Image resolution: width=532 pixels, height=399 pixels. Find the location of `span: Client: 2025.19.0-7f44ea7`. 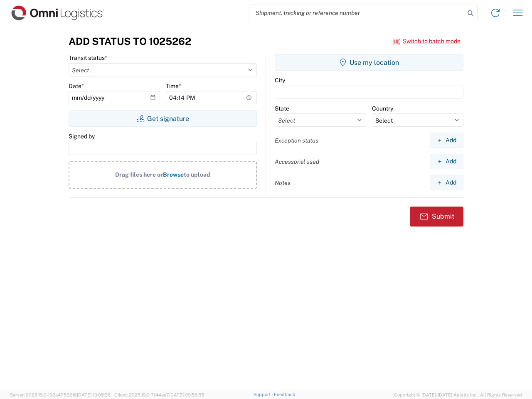

span: Client: 2025.19.0-7f44ea7 is located at coordinates (159, 395).